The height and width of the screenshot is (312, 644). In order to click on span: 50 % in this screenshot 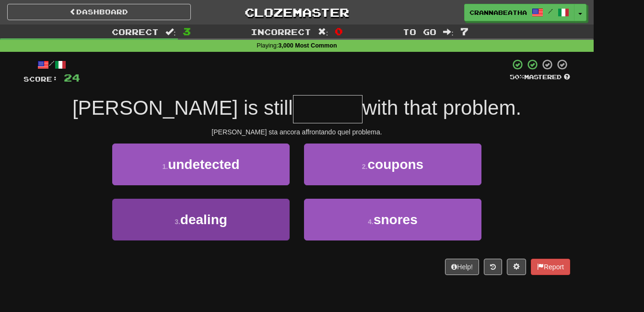, I will do `click(517, 77)`.